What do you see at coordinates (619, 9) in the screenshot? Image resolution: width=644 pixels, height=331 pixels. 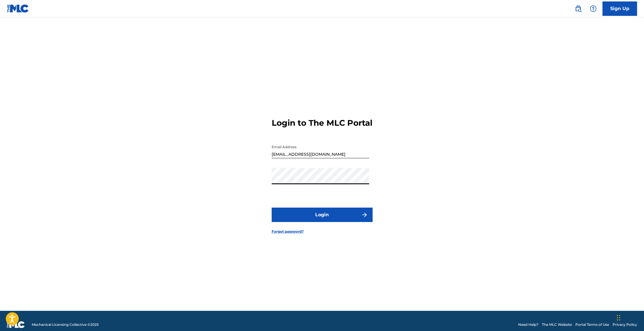 I see `a: Sign Up` at bounding box center [619, 9].